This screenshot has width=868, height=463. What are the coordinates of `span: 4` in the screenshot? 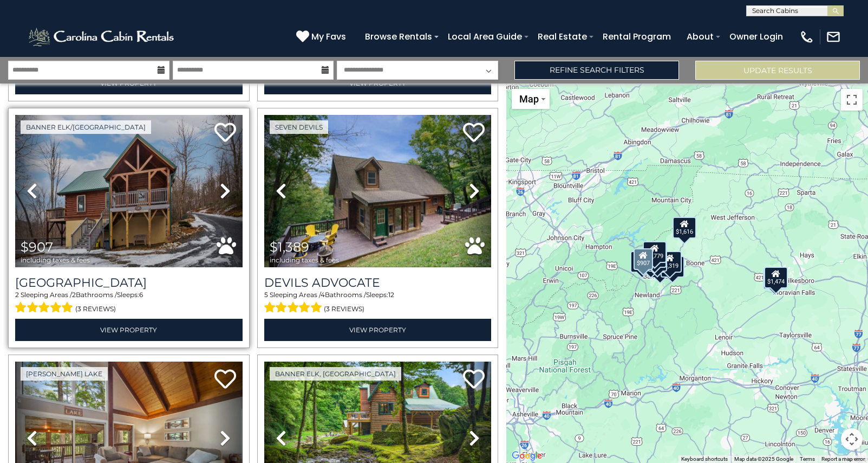 It's located at (323, 294).